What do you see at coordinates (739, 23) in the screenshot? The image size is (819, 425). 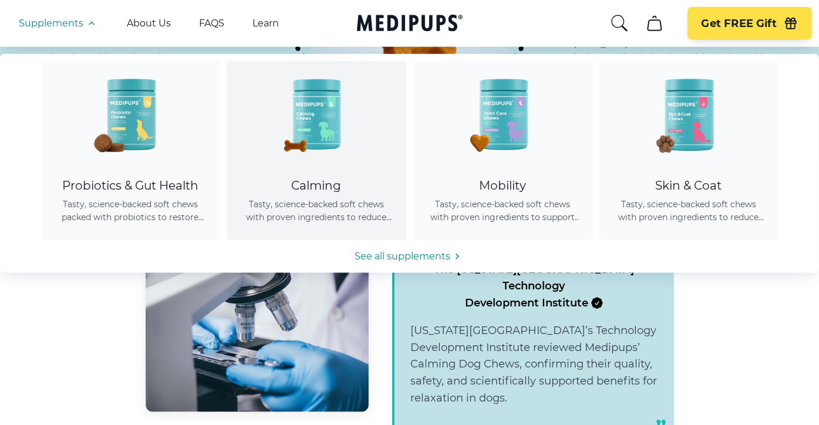 I see `span: Get FREE Gift` at bounding box center [739, 23].